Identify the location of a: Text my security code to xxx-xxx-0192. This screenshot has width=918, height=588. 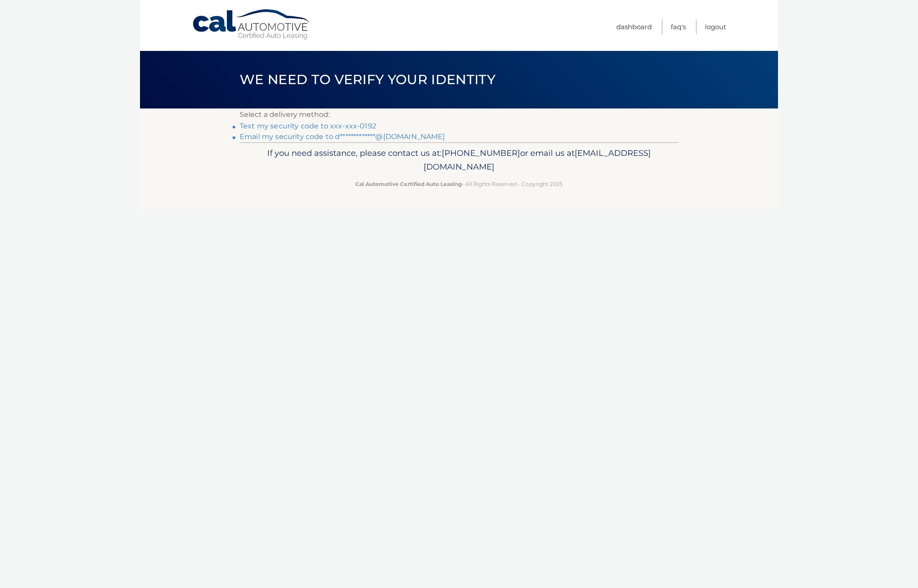
(308, 126).